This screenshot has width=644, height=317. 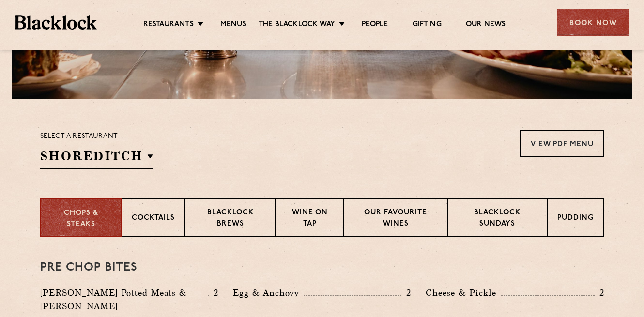 What do you see at coordinates (153, 219) in the screenshot?
I see `p: Cocktails` at bounding box center [153, 219].